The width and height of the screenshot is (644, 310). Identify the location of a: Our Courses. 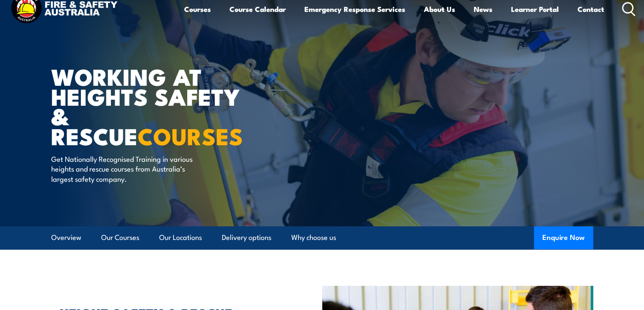
(120, 237).